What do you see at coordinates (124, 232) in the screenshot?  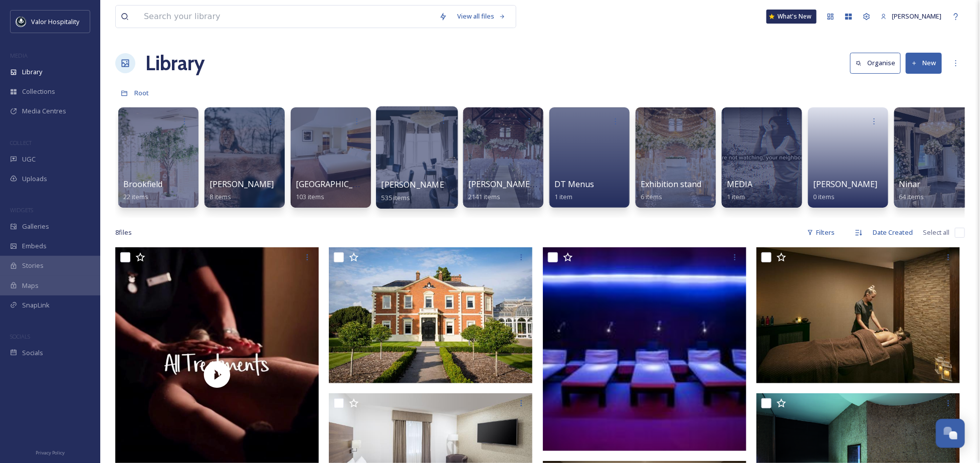 I see `span: 8 file s` at bounding box center [124, 232].